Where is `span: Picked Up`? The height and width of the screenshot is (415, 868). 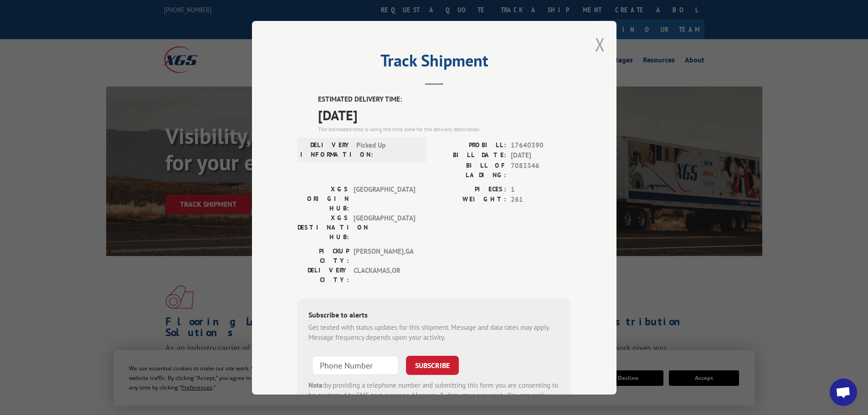
span: Picked Up is located at coordinates (387, 149).